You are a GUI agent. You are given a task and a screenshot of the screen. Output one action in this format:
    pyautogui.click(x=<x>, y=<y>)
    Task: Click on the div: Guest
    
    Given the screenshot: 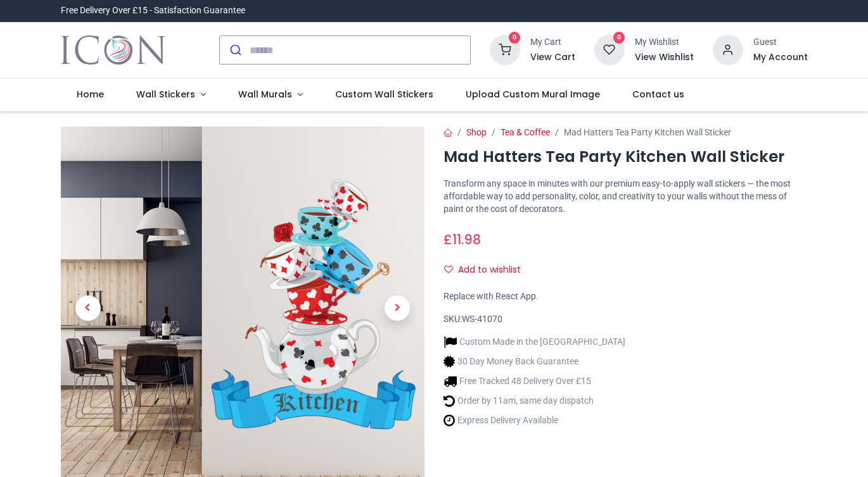 What is the action you would take?
    pyautogui.click(x=780, y=43)
    